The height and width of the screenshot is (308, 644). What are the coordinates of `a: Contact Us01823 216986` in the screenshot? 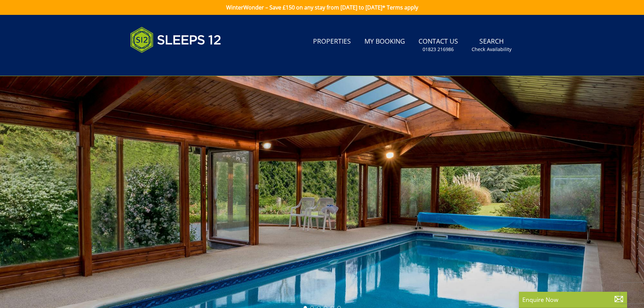 It's located at (438, 45).